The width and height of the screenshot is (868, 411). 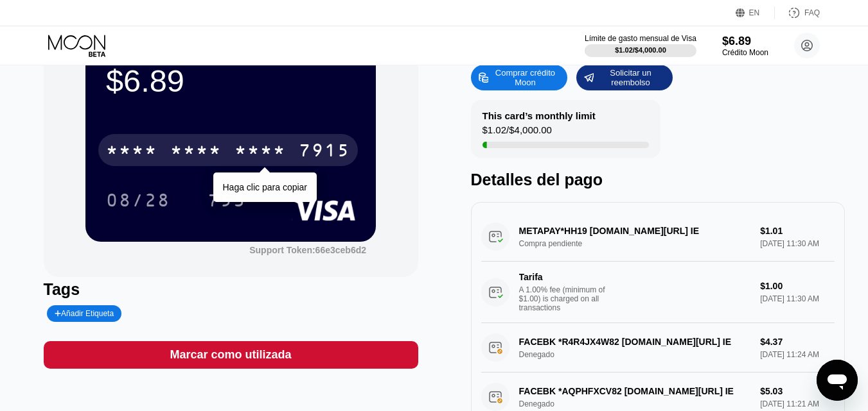 What do you see at coordinates (797, 286) in the screenshot?
I see `div: $1.00` at bounding box center [797, 286].